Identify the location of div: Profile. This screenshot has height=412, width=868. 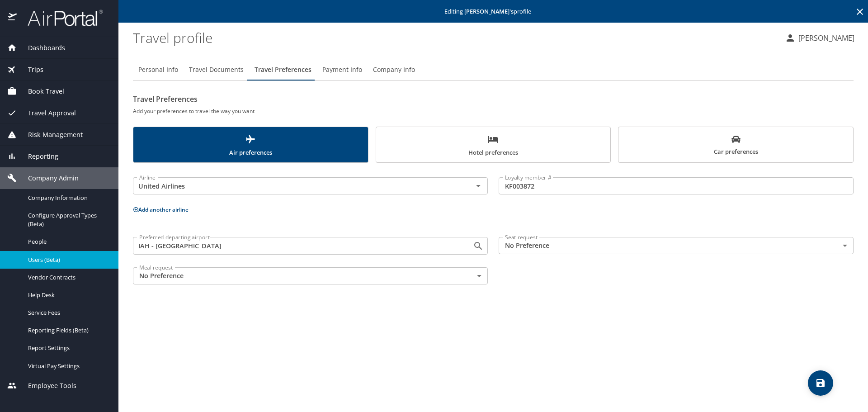
(493, 69).